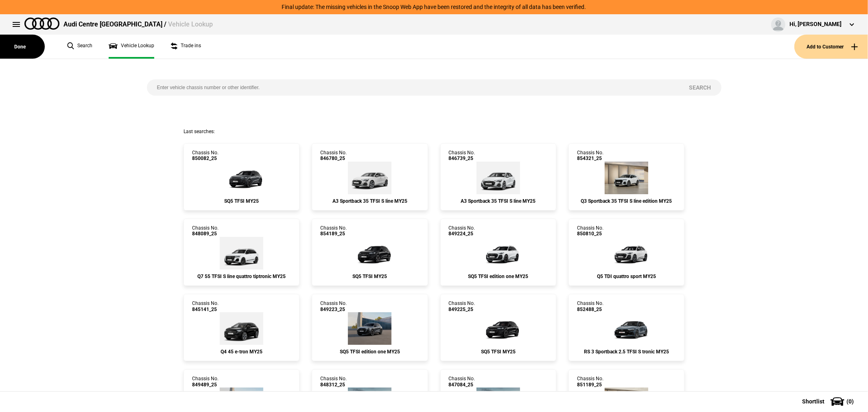  What do you see at coordinates (205, 309) in the screenshot?
I see `span: 845141_25` at bounding box center [205, 309].